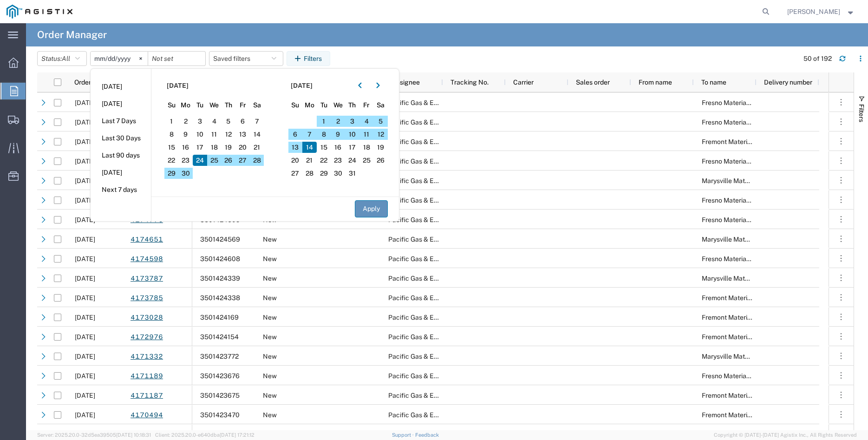  I want to click on span: 12, so click(381, 134).